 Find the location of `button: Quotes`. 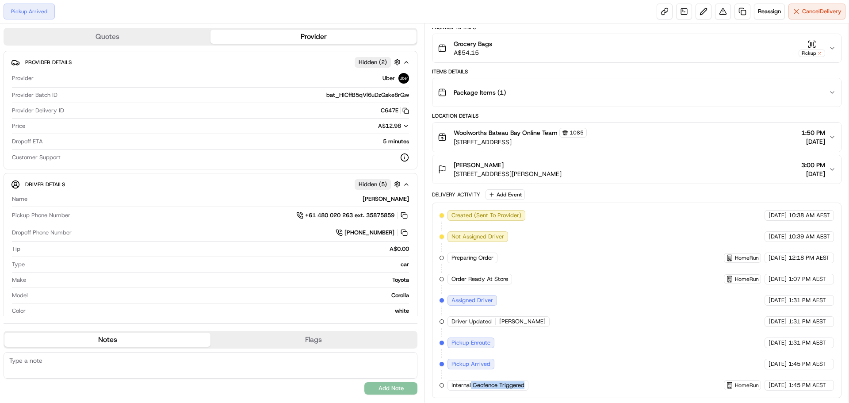

button: Quotes is located at coordinates (107, 37).